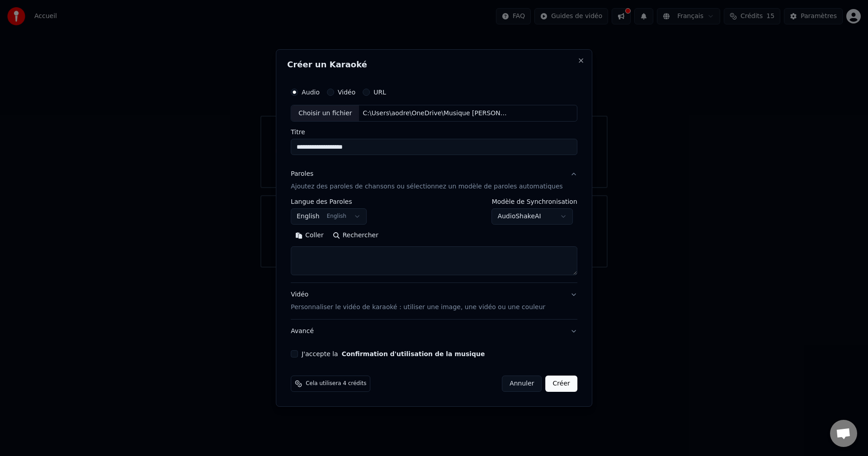  Describe the element at coordinates (309, 236) in the screenshot. I see `button: Coller` at that location.